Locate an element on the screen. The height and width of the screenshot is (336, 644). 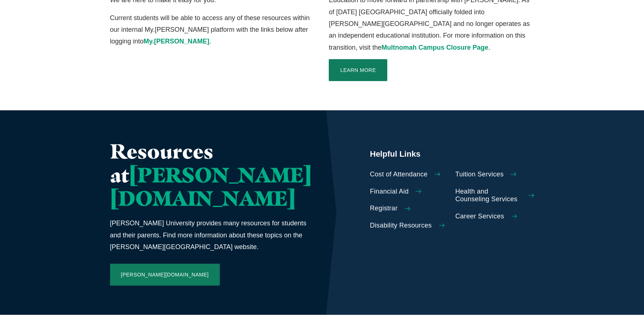
p: Current students will be able to access any of these resources within our internal My.[PERSON_NAM... is located at coordinates (213, 29).